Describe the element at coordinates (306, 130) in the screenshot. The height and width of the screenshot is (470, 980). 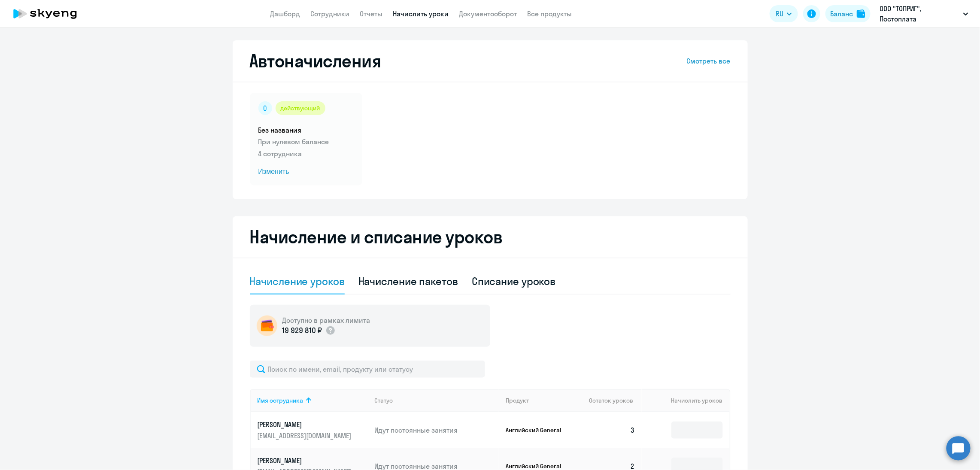
I see `h5: Без названия` at that location.